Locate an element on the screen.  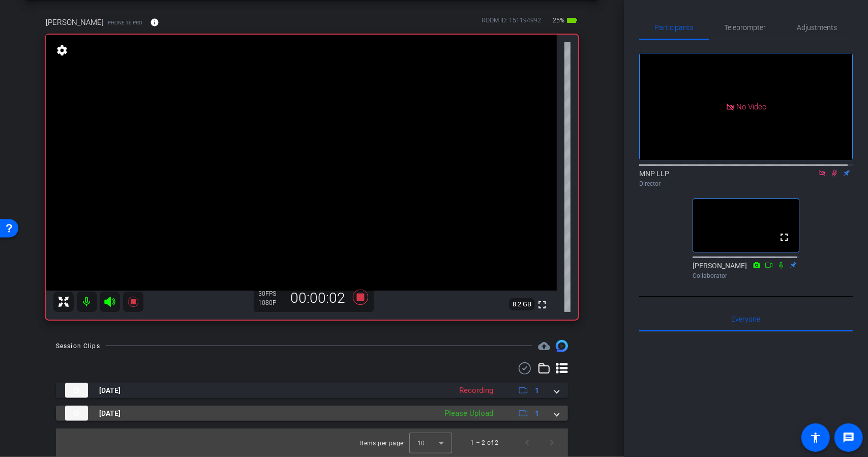
mat-icon: cloud_upload is located at coordinates (544, 346).